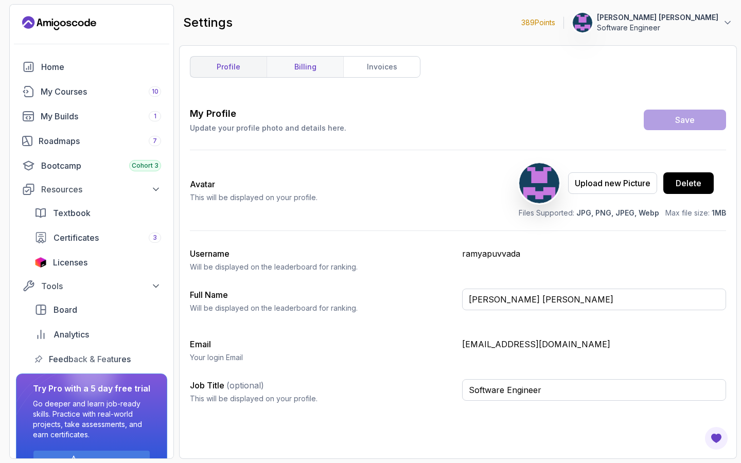 The width and height of the screenshot is (741, 463). Describe the element at coordinates (322, 344) in the screenshot. I see `h3: Email` at that location.